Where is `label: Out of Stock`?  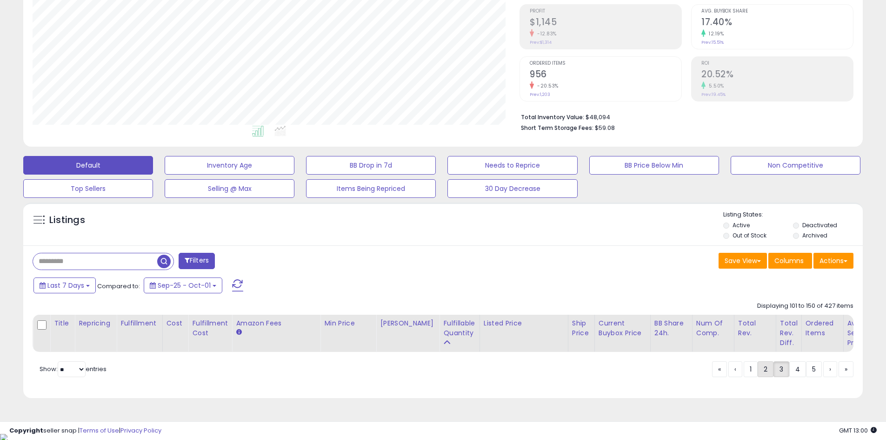
label: Out of Stock is located at coordinates (750, 235).